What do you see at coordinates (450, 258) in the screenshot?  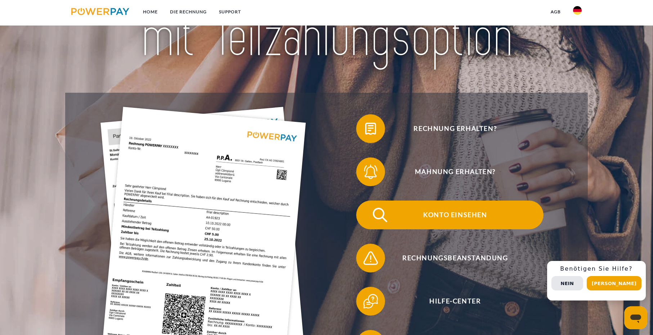 I see `a: Rechnungsbeanstandung` at bounding box center [450, 258].